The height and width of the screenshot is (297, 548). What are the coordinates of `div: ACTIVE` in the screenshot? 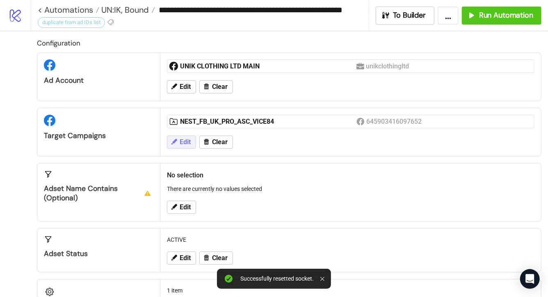 It's located at (350, 240).